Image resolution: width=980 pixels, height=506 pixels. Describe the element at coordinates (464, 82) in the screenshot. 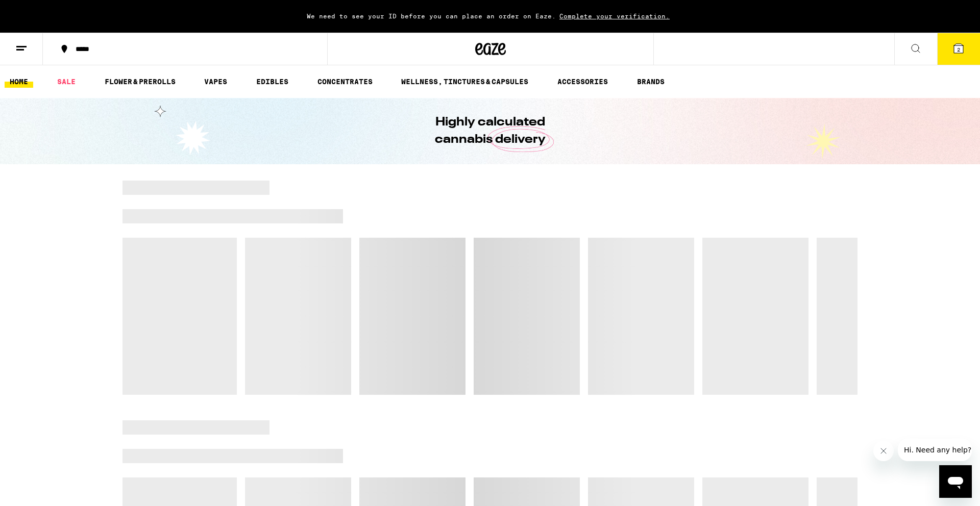

I see `a: WELLNESS, TINCTURES & CAPSULES` at that location.